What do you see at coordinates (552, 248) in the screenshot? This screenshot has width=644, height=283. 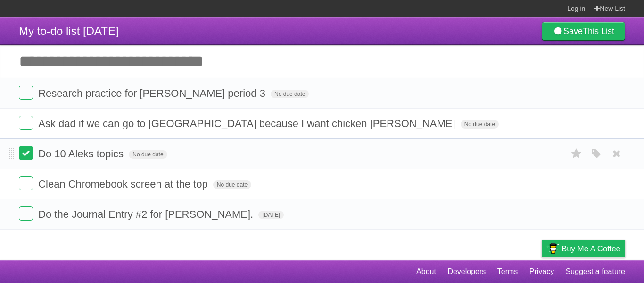 I see `img: Buy me a coffee` at bounding box center [552, 248].